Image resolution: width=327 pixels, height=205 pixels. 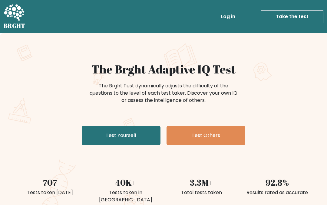 I want to click on div: Results rated as accurate, so click(x=277, y=193).